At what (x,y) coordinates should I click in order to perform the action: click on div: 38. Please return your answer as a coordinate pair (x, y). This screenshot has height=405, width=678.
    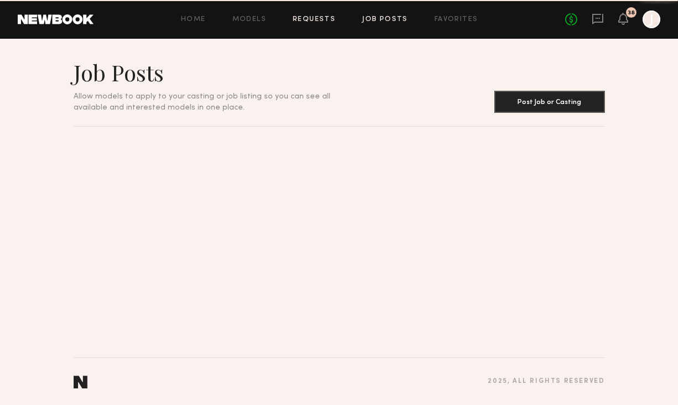
    Looking at the image, I should click on (631, 13).